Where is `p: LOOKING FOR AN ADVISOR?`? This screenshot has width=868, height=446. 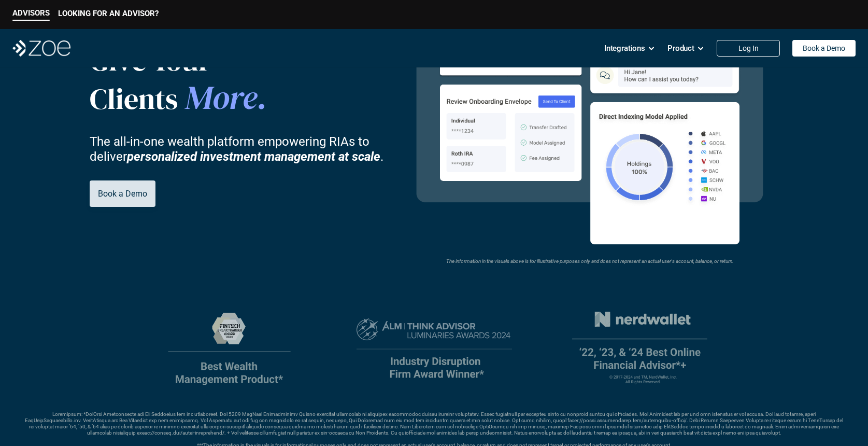 p: LOOKING FOR AN ADVISOR? is located at coordinates (108, 14).